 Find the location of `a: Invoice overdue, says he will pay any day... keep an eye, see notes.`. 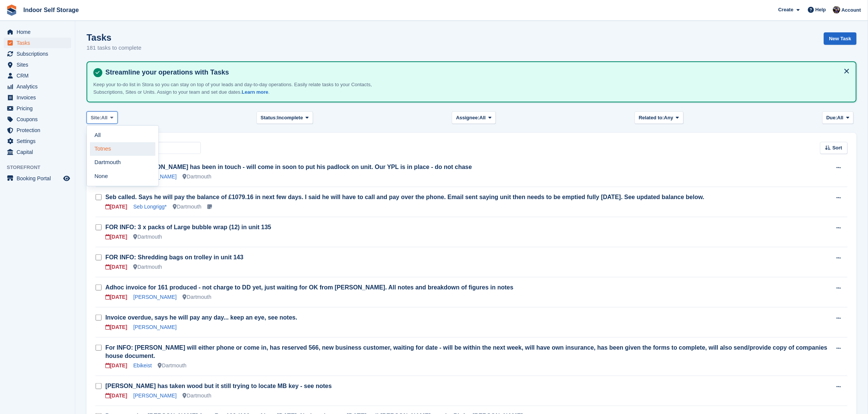

a: Invoice overdue, says he will pay any day... keep an eye, see notes. is located at coordinates (201, 317).